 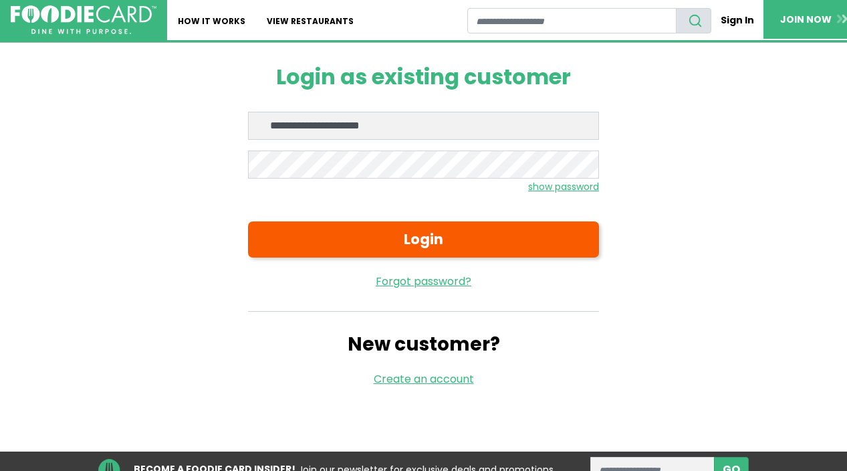 What do you see at coordinates (84, 20) in the screenshot?
I see `img: FoodieCard; Eat, Drink, Save, Donate` at bounding box center [84, 20].